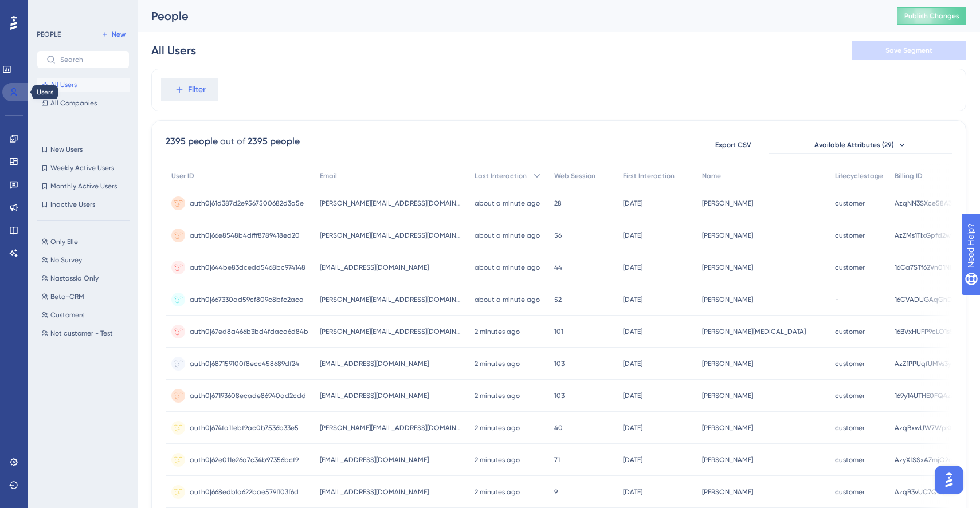  Describe the element at coordinates (245, 235) in the screenshot. I see `span: auth0|66e8548b4dfff8789418ed20` at that location.